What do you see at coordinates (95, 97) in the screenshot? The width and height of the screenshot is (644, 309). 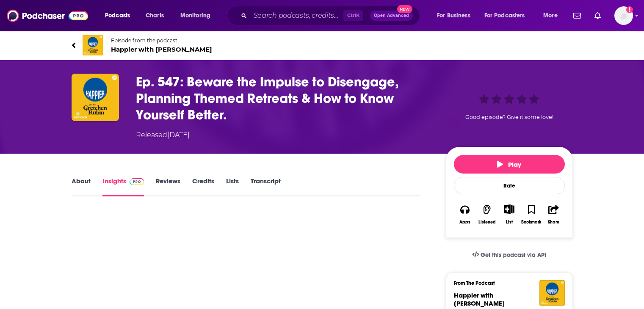 I see `img: Ep. 547: Beware the Impulse to Disengage, Planning Themed Retreats & How to Know Yourself Better.` at bounding box center [95, 97].